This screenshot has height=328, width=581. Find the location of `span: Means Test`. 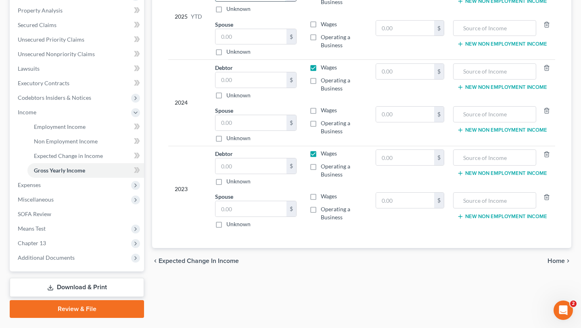

span: Means Test is located at coordinates (31, 228).